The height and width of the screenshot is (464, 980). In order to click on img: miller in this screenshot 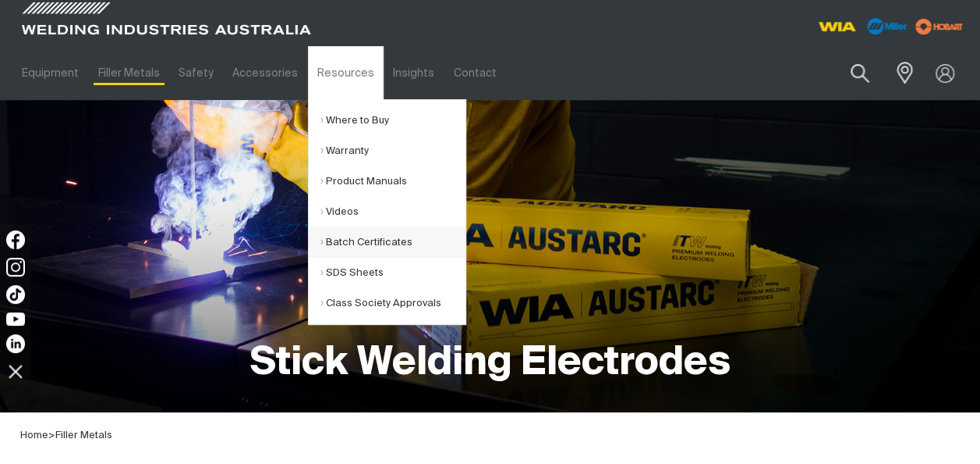, I will do `click(939, 27)`.